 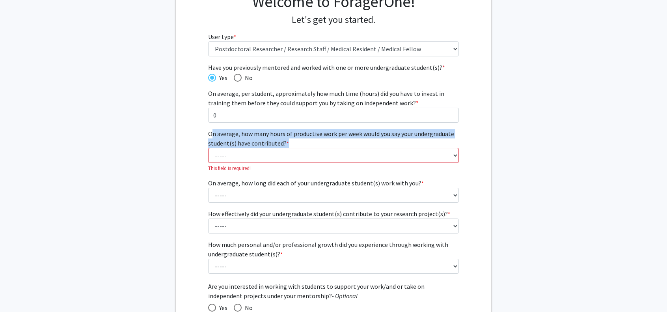 I want to click on label: How much personal and/or professional growth did you experience through working with undergraduat..., so click(x=333, y=249).